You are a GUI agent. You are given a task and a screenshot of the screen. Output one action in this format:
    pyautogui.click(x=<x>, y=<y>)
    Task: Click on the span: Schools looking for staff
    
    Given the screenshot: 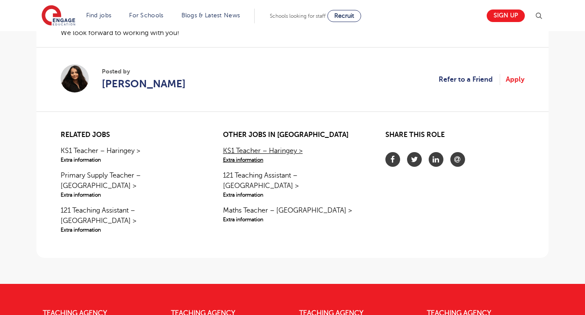 What is the action you would take?
    pyautogui.click(x=297, y=16)
    